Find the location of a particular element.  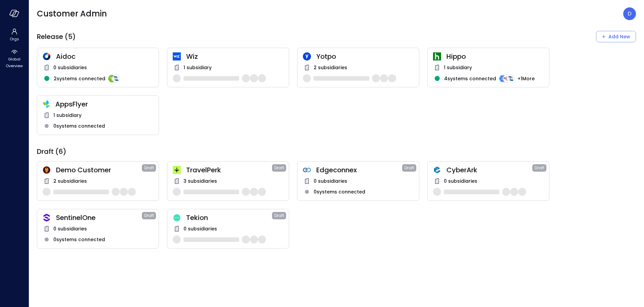

img: hddnet8eoxqedtuhlo6i is located at coordinates (47, 56).